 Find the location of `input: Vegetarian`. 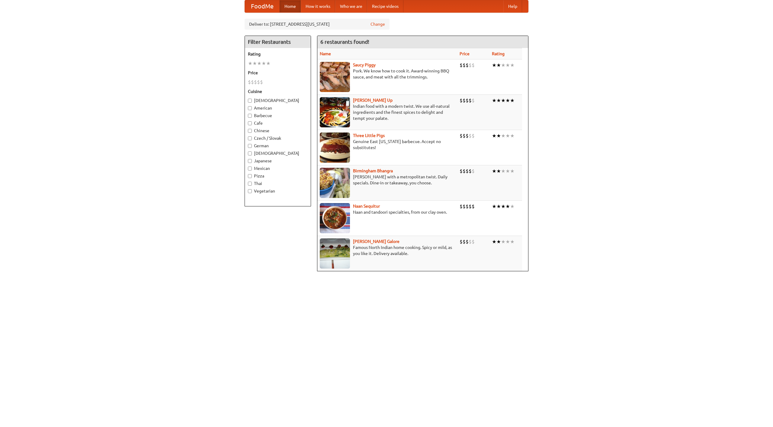

input: Vegetarian is located at coordinates (250, 191).